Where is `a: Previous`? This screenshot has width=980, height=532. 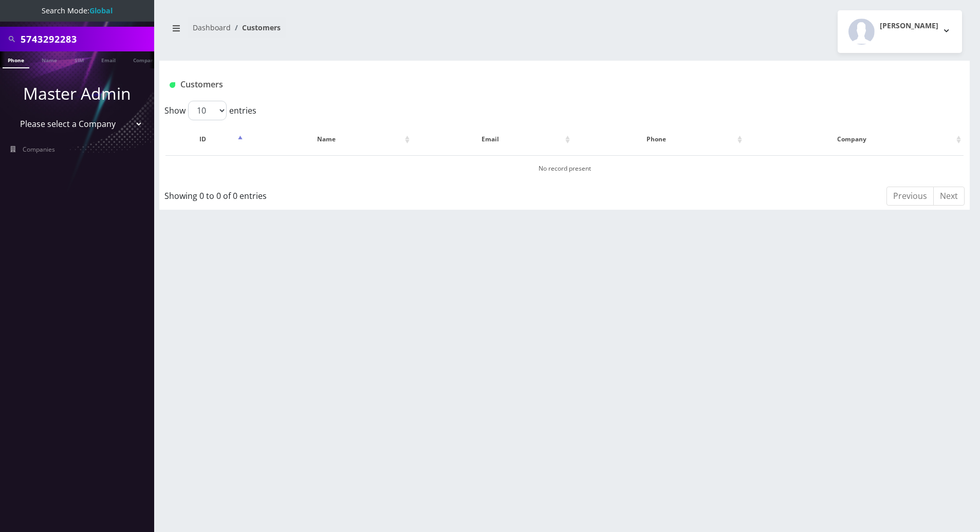
a: Previous is located at coordinates (910, 195).